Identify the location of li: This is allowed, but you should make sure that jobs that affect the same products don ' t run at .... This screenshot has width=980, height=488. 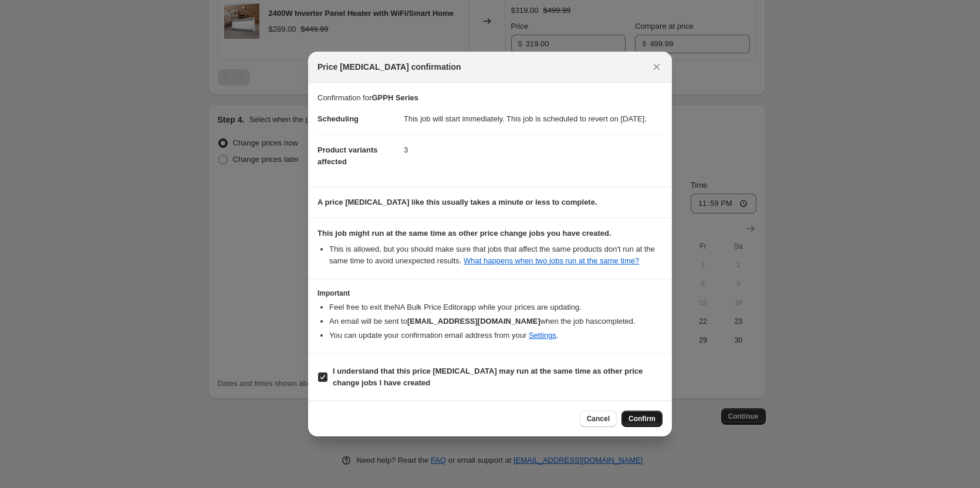
(496, 255).